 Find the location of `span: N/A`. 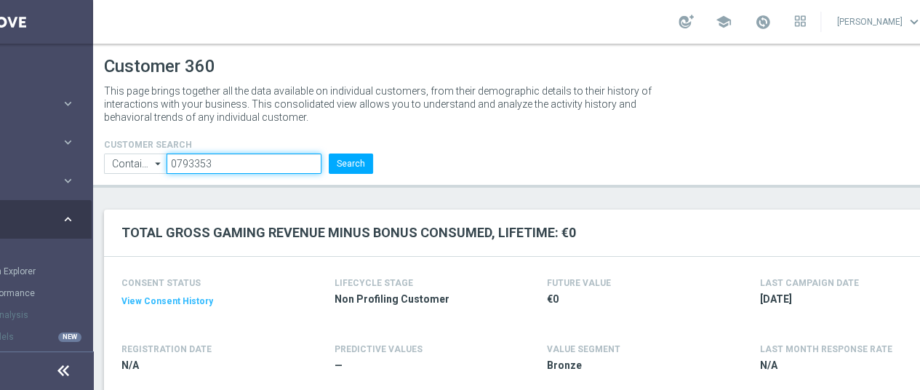

span: N/A is located at coordinates (207, 365).